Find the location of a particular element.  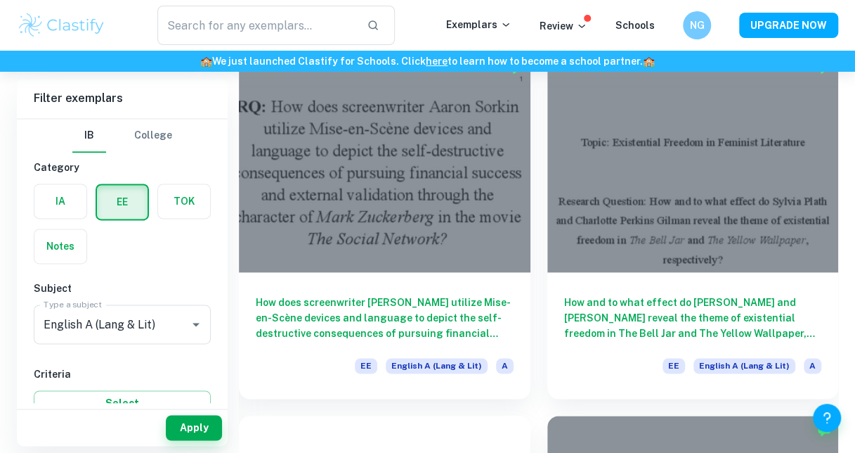

button: IA is located at coordinates (60, 201).